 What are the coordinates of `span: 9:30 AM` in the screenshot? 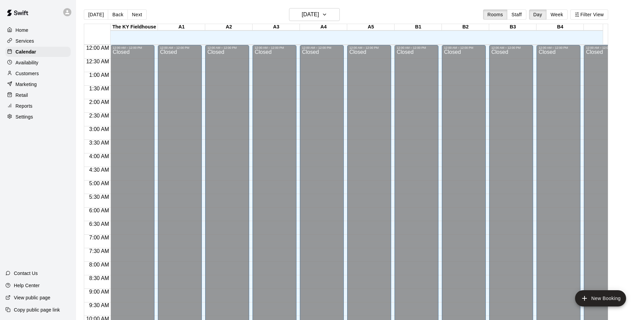 It's located at (99, 305).